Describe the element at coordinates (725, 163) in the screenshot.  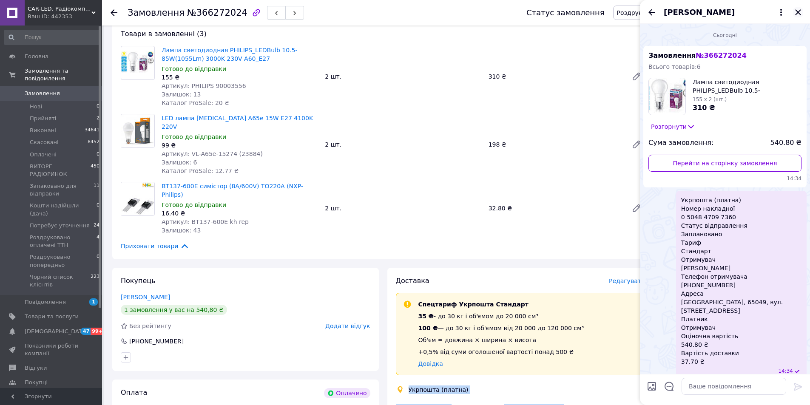
I see `a: Перейти на сторінку замовлення` at that location.